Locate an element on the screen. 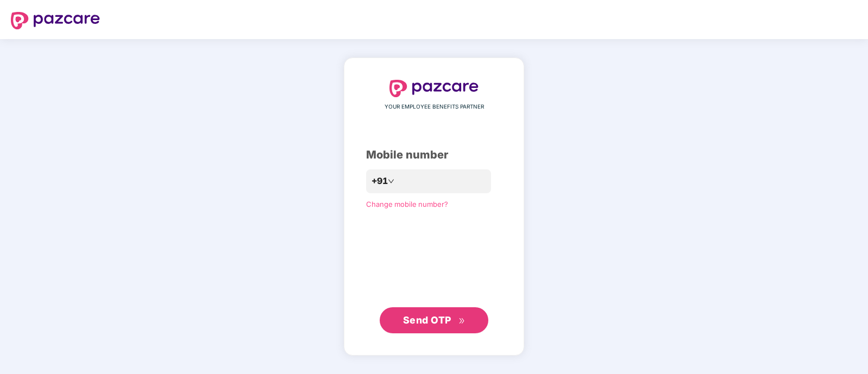 This screenshot has width=868, height=374. span: down is located at coordinates (391, 181).